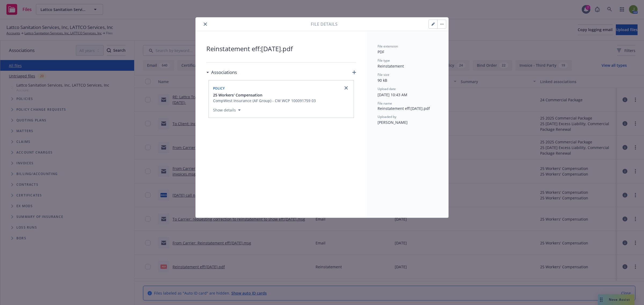  I want to click on div: CompWest Insurance (AF Group) - CW WCP 100091759 03, so click(264, 101).